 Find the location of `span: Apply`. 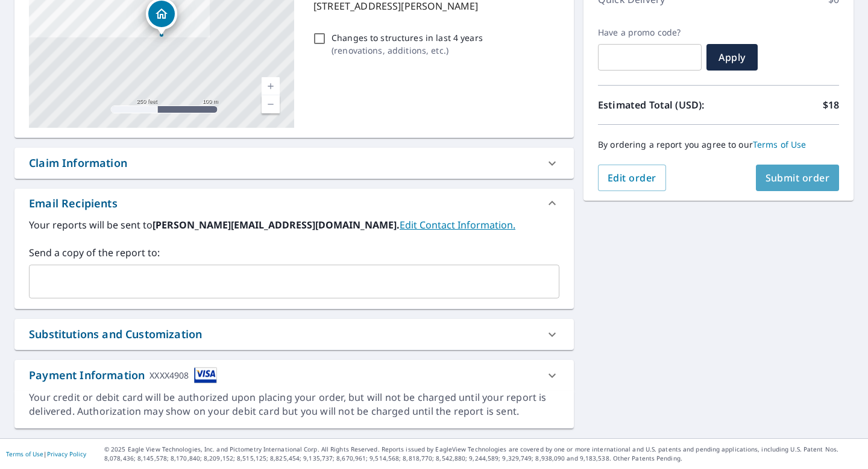

span: Apply is located at coordinates (732, 57).